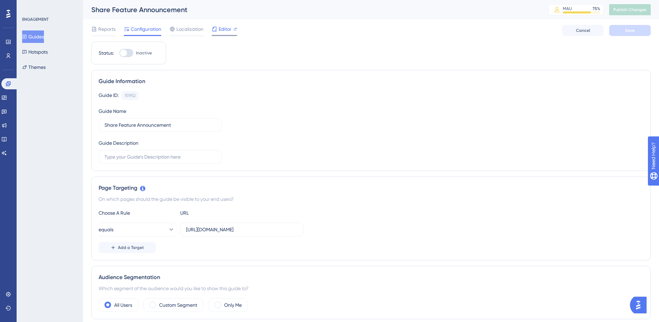 This screenshot has height=322, width=659. I want to click on div: Share Feature Announcement, so click(311, 10).